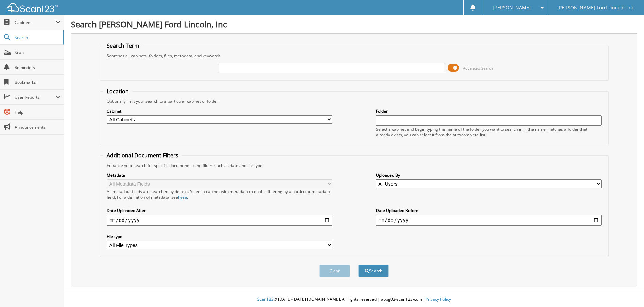  Describe the element at coordinates (220, 195) in the screenshot. I see `div: All metadata fields are searched by default. Select a cabinet with metadata to enable filtering b...` at that location.